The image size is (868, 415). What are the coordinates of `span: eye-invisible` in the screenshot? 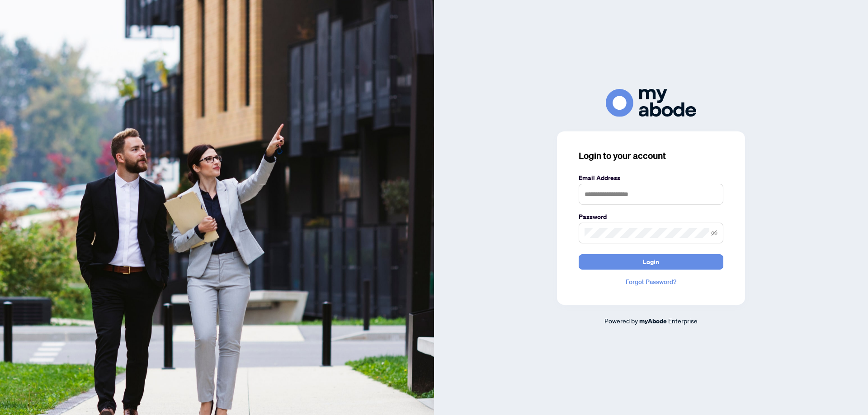 It's located at (714, 233).